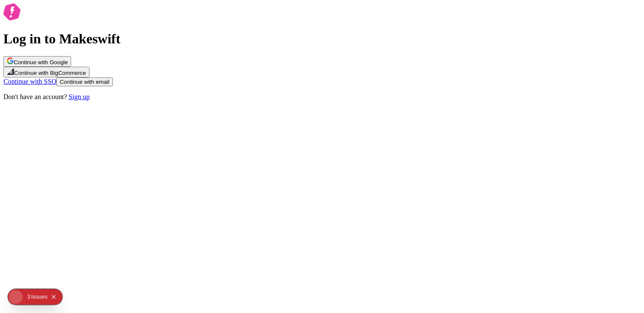 Image resolution: width=644 pixels, height=313 pixels. Describe the element at coordinates (84, 81) in the screenshot. I see `button: Continue with email` at that location.